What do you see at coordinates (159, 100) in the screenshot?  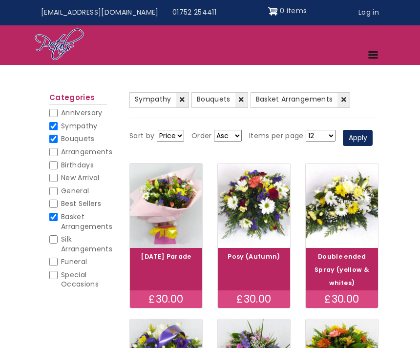 I see `a: Sympathy` at bounding box center [159, 100].